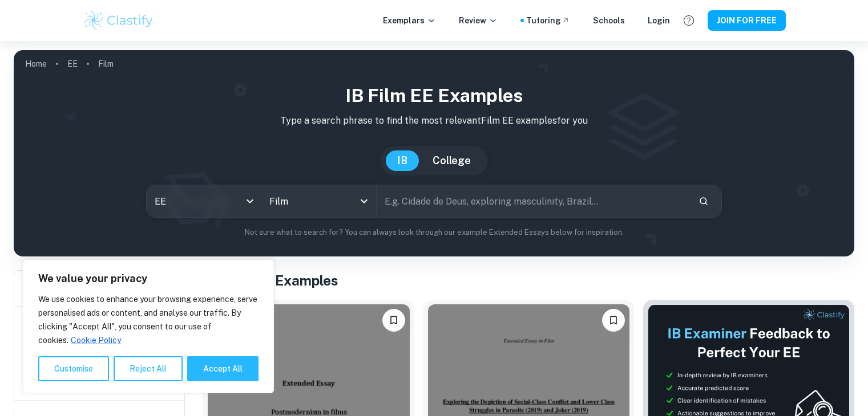 The height and width of the screenshot is (416, 868). What do you see at coordinates (403, 161) in the screenshot?
I see `button: IB` at bounding box center [403, 161].